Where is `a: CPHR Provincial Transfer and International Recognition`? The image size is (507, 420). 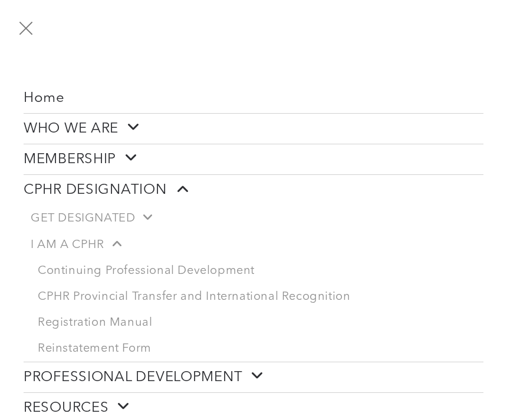 a: CPHR Provincial Transfer and International Recognition is located at coordinates (257, 296).